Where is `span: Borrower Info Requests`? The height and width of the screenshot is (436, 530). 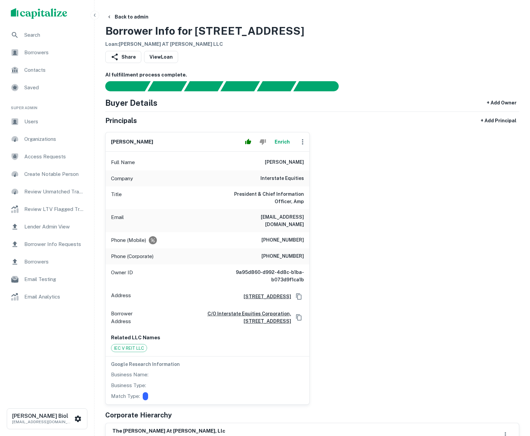 span: Borrower Info Requests is located at coordinates (54, 245).